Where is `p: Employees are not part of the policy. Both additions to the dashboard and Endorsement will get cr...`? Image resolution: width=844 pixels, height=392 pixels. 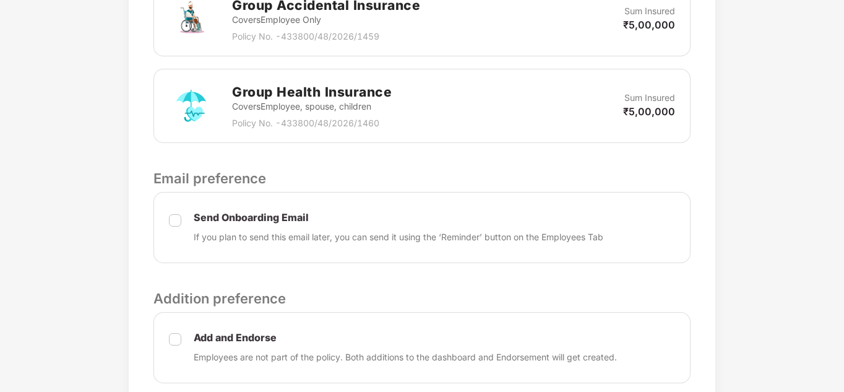
p: Employees are not part of the policy. Both additions to the dashboard and Endorsement will get cr... is located at coordinates (405, 357).